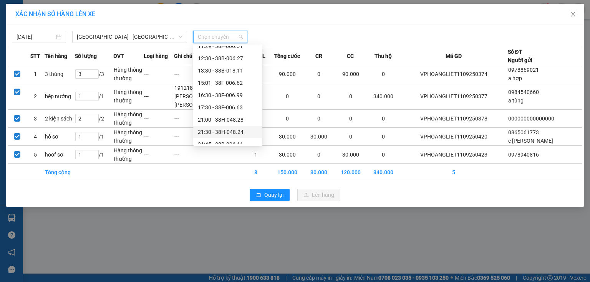  I want to click on span: Ghi chú, so click(183, 56).